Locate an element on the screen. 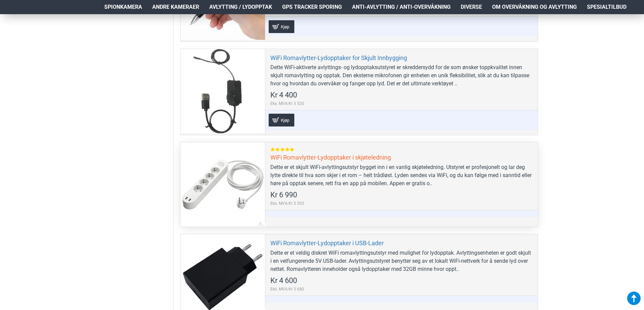 Image resolution: width=644 pixels, height=310 pixels. span: Diverse is located at coordinates (471, 7).